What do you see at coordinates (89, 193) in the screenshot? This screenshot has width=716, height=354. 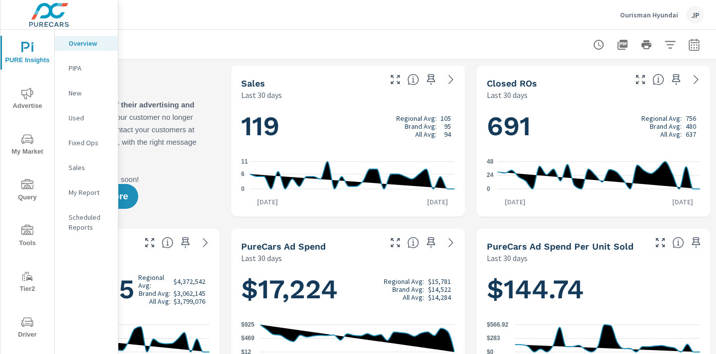 I see `p: My Report` at bounding box center [89, 193].